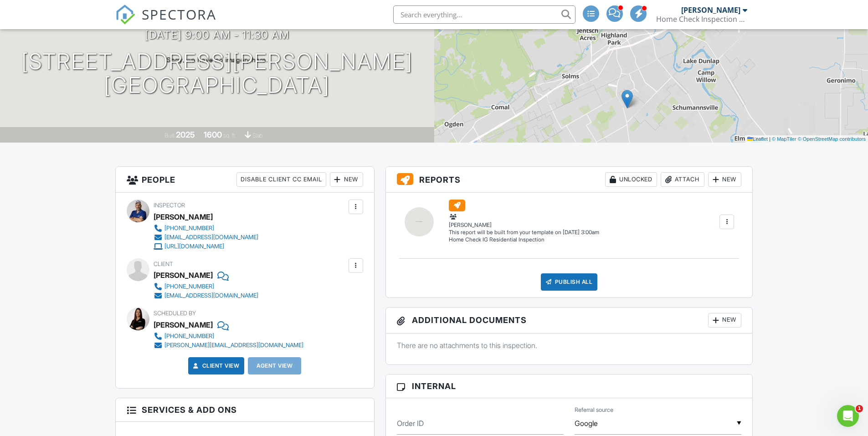 Image resolution: width=868 pixels, height=436 pixels. I want to click on span: Scheduled By, so click(174, 313).